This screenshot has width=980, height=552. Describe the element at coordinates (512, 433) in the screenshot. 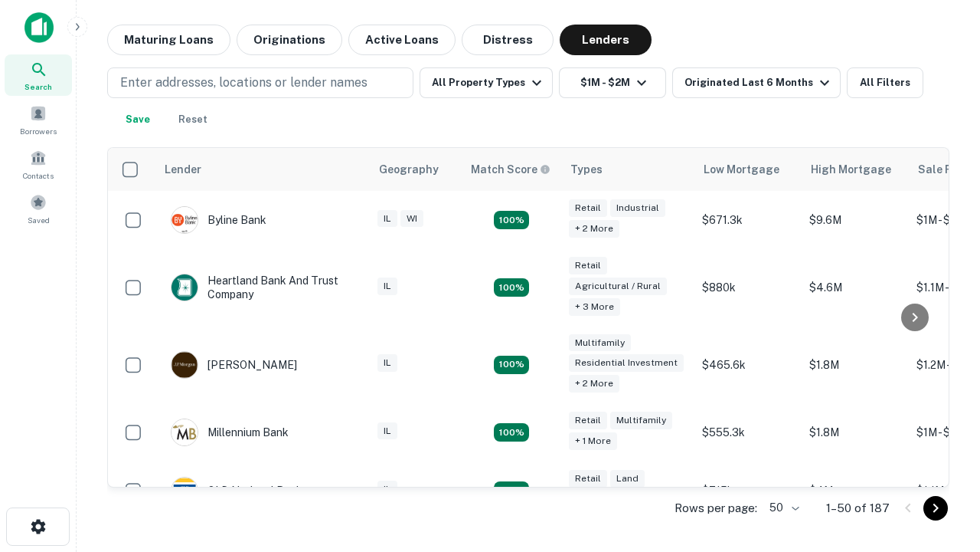

I see `div: Matching Properties: 16, hasApolloMatch: undefined` at that location.